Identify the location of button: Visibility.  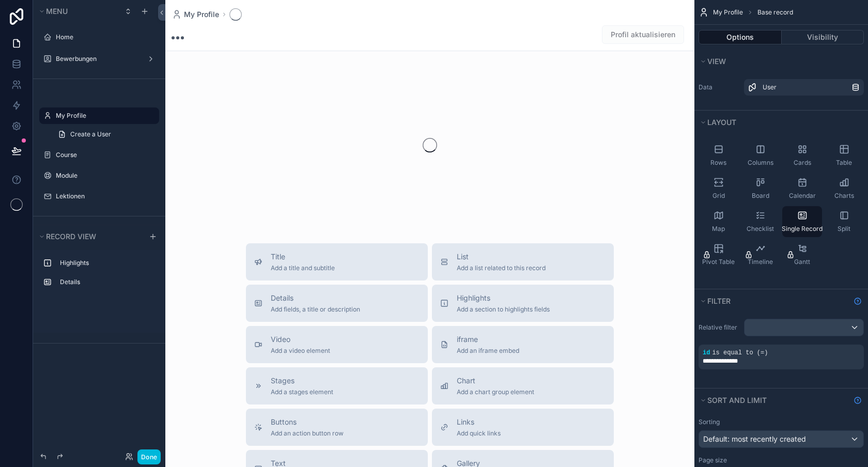
(823, 37).